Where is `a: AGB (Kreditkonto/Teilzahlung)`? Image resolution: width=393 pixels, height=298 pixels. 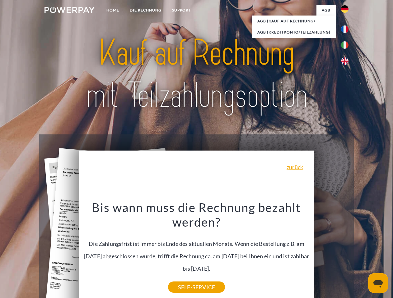
a: AGB (Kreditkonto/Teilzahlung) is located at coordinates (293, 32).